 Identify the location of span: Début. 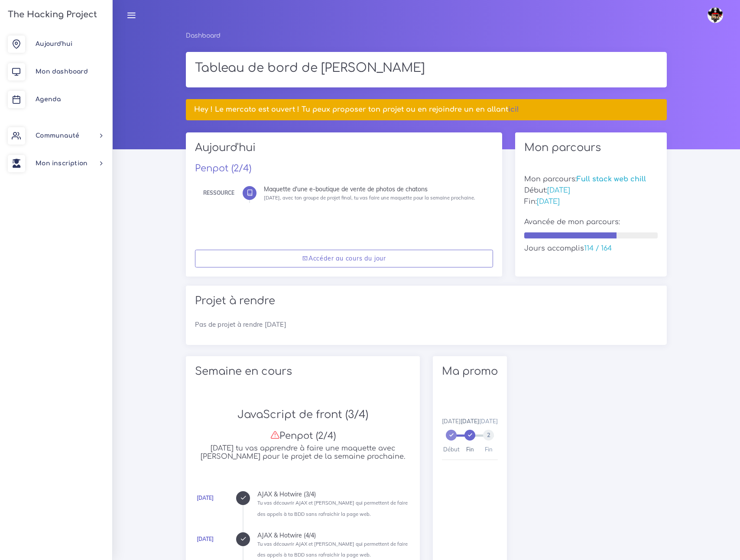
(451, 449).